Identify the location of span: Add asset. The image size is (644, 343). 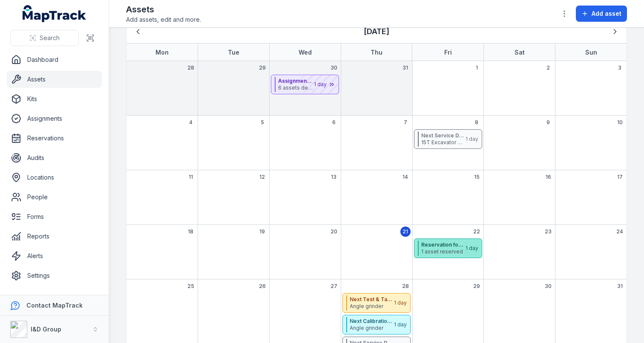
(607, 14).